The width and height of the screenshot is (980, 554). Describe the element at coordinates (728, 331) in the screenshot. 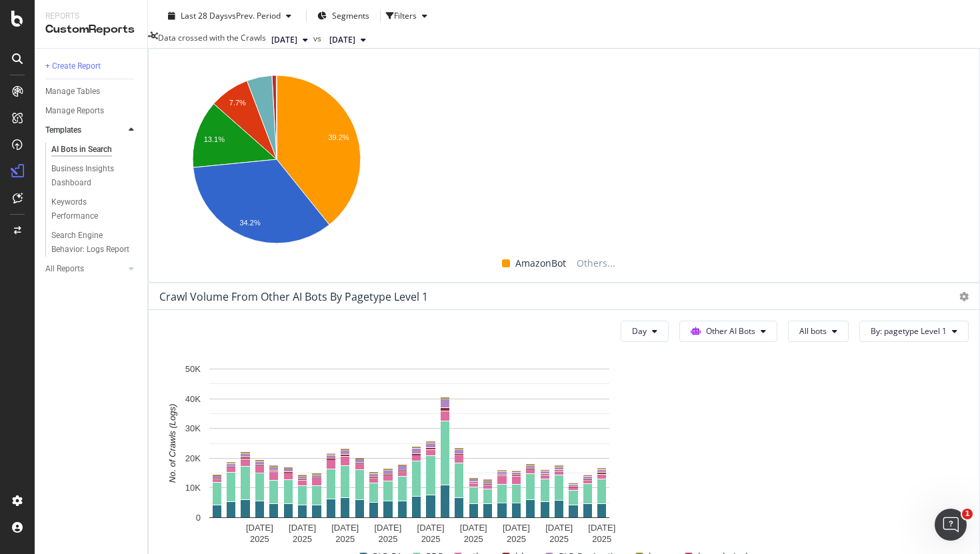

I see `button: Other AI Bots` at that location.